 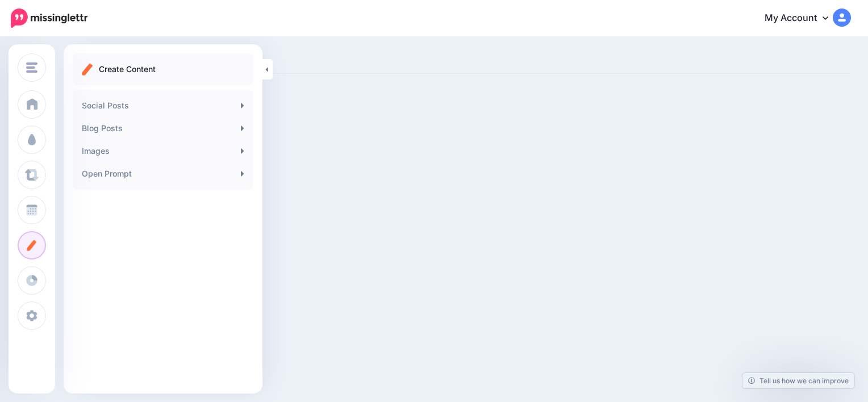 I want to click on img: create.png, so click(x=87, y=69).